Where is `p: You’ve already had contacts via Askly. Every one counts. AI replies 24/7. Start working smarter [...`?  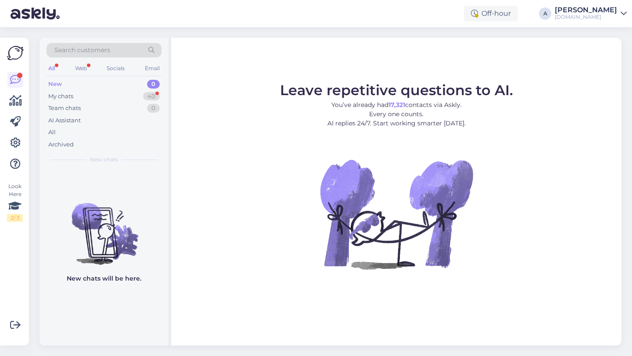
p: You’ve already had contacts via Askly. Every one counts. AI replies 24/7. Start working smarter [... is located at coordinates (396, 114).